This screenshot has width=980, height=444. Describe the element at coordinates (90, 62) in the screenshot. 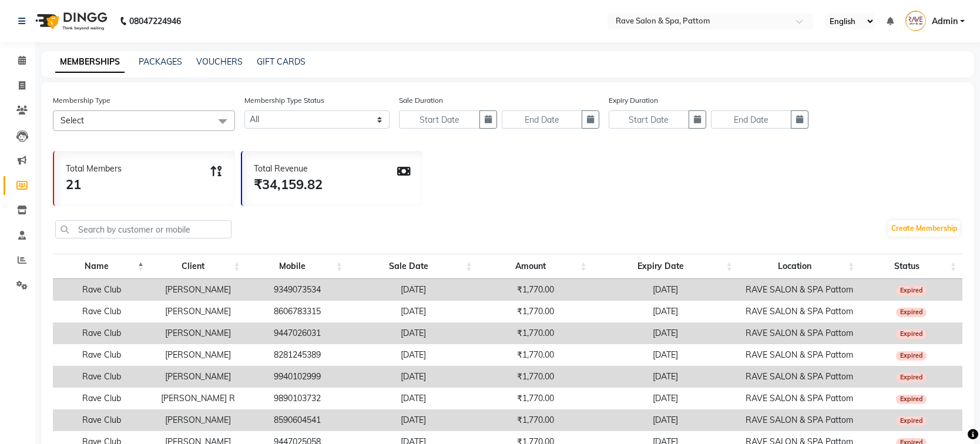

I see `a: MEMBERSHIPS` at that location.